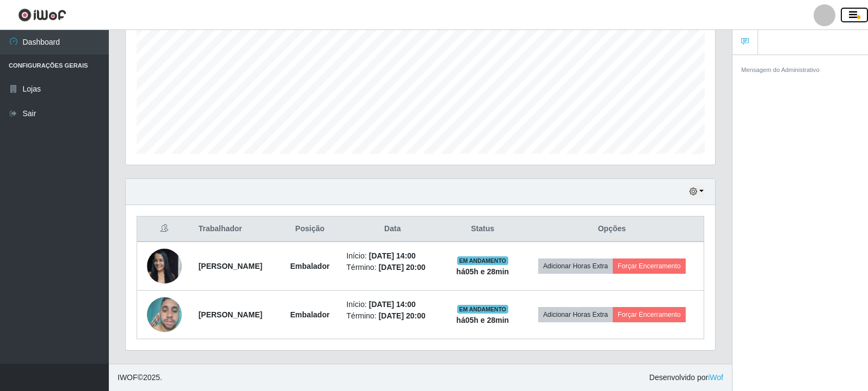 The image size is (868, 391). What do you see at coordinates (310, 229) in the screenshot?
I see `th: Posição` at bounding box center [310, 229].